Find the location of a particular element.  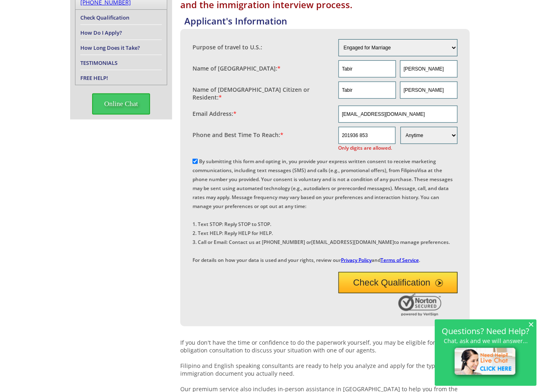

h4: Applicant's Information is located at coordinates (327, 21).